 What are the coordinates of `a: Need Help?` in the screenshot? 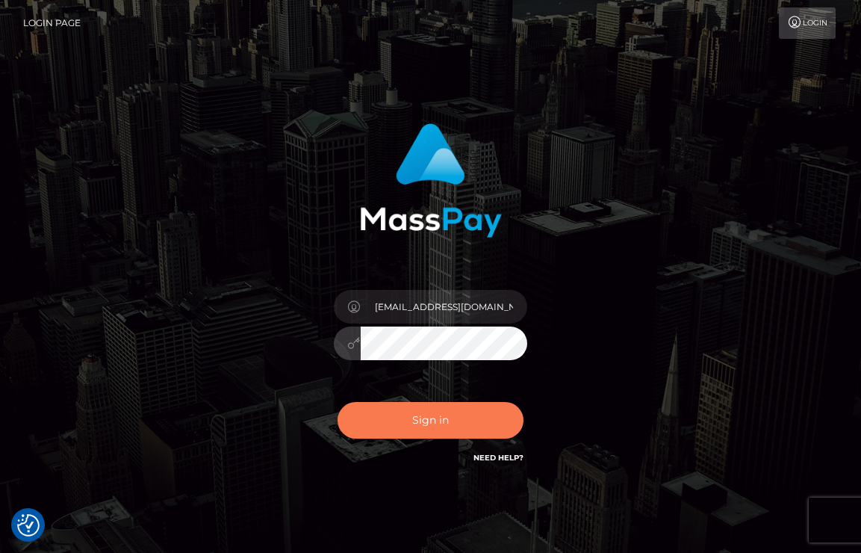 It's located at (498, 457).